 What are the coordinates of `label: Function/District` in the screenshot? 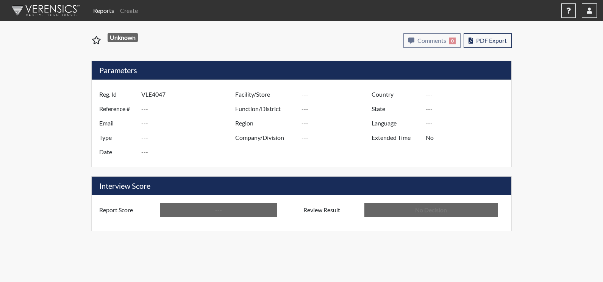 It's located at (266, 109).